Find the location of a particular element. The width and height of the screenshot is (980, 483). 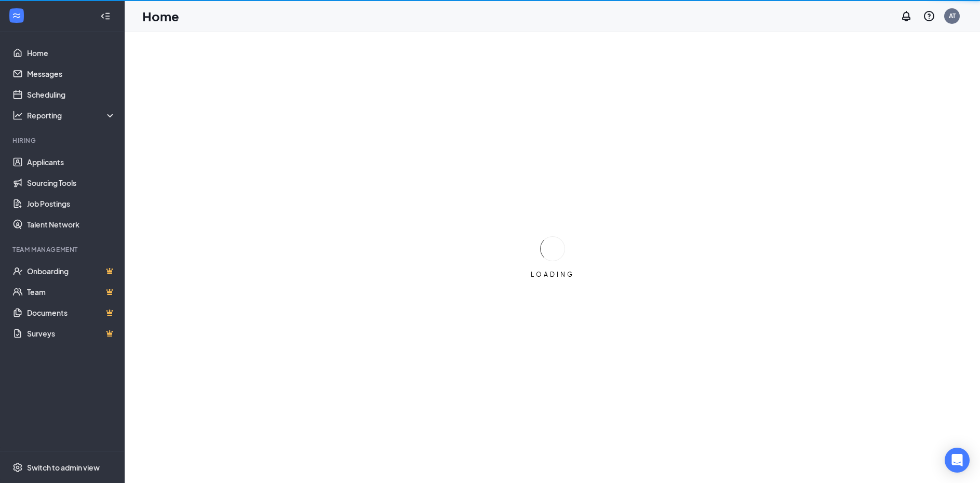

div: AT is located at coordinates (952, 16).